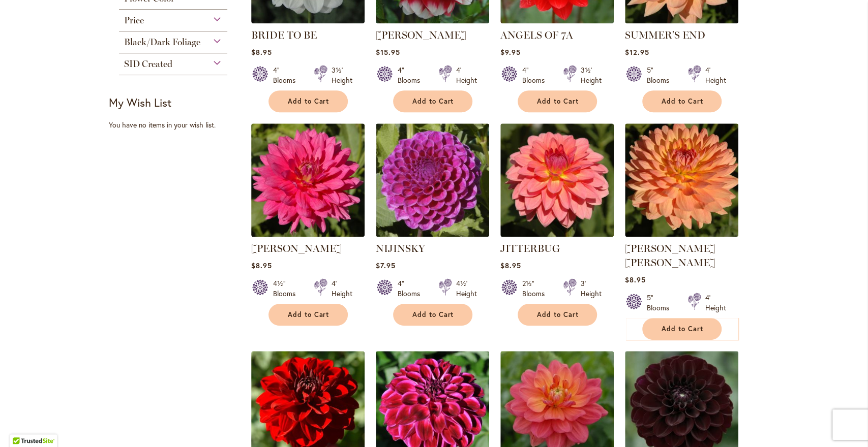 This screenshot has height=447, width=868. Describe the element at coordinates (134, 21) in the screenshot. I see `span: Price` at that location.